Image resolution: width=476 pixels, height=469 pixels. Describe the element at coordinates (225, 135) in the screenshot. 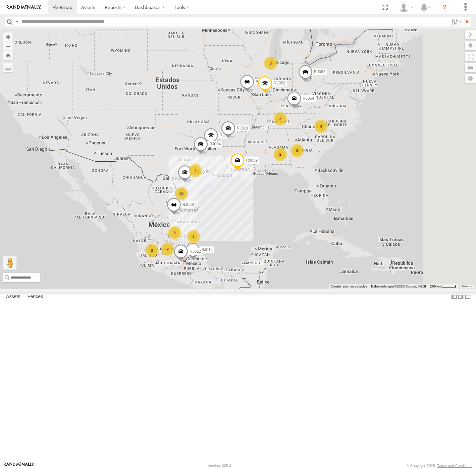

I see `span: RJ035` at that location.